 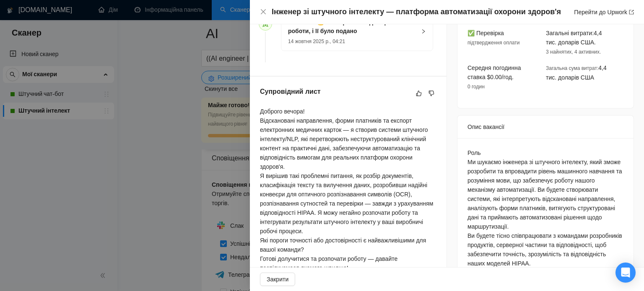 I want to click on font: ✅ Перевірка, so click(x=485, y=33).